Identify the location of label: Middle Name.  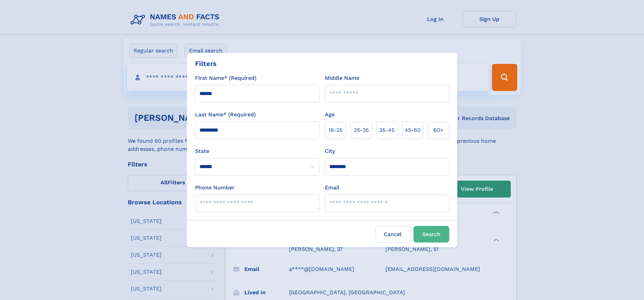
(342, 78).